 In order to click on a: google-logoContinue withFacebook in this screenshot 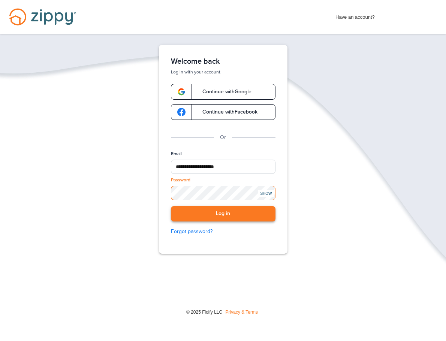, I will do `click(223, 112)`.